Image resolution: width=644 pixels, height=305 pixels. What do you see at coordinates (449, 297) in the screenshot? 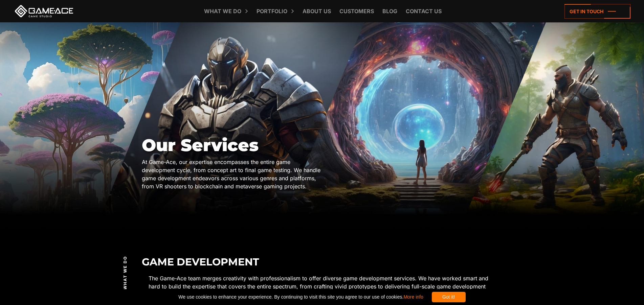
I see `div: Got it!` at bounding box center [449, 297].